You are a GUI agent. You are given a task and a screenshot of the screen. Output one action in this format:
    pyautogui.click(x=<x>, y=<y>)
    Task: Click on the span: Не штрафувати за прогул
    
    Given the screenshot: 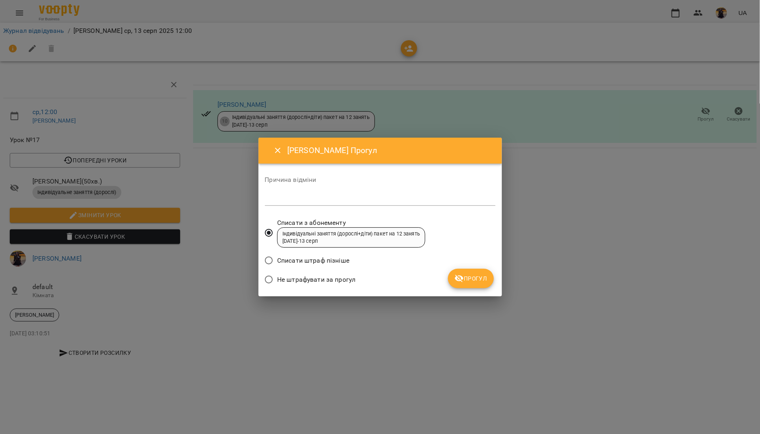 What is the action you would take?
    pyautogui.click(x=316, y=280)
    